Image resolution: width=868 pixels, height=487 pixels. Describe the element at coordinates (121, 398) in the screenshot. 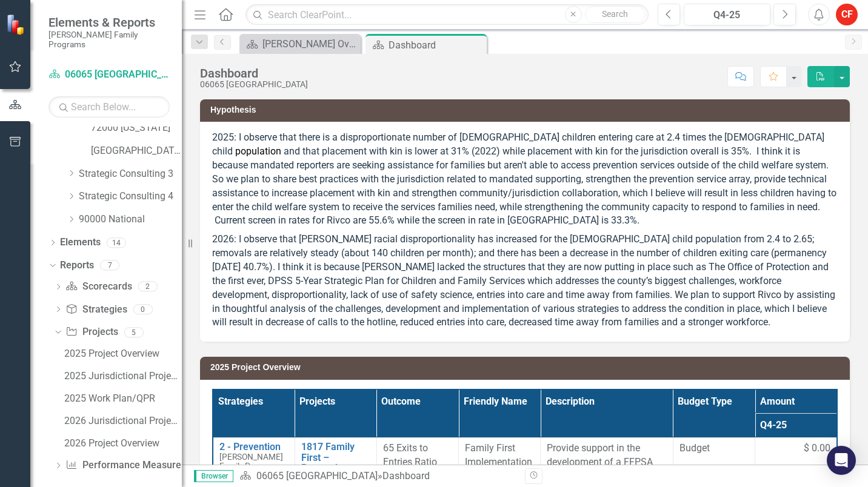

I see `a: 2025 Work Plan/QPR` at that location.